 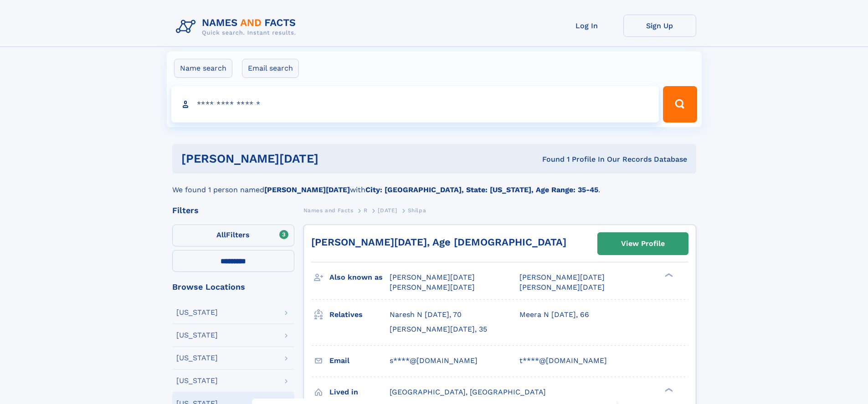 I want to click on div: Browse Locations, so click(x=233, y=287).